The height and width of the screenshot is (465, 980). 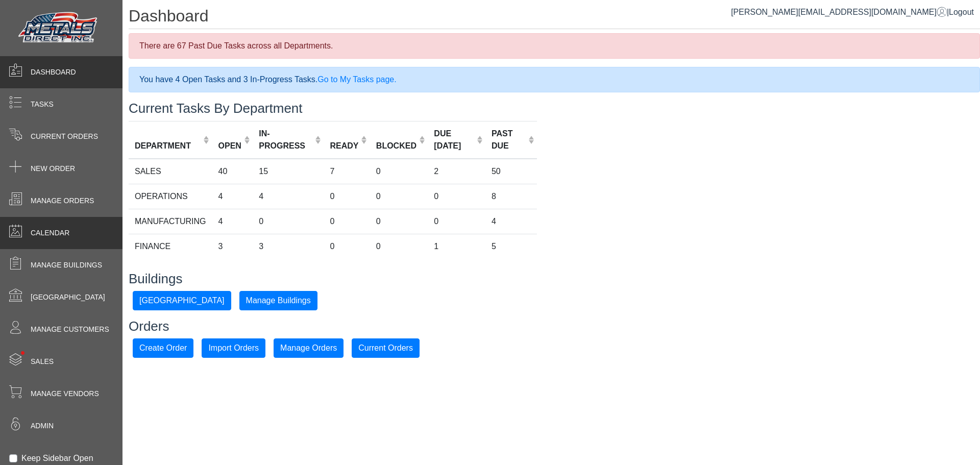 What do you see at coordinates (288, 171) in the screenshot?
I see `td: 15` at bounding box center [288, 171].